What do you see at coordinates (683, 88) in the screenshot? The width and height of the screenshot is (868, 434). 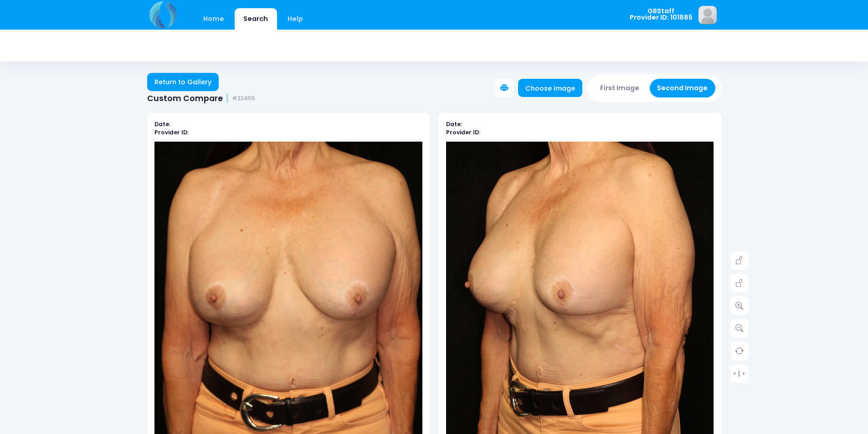 I see `button: Second Image` at bounding box center [683, 88].